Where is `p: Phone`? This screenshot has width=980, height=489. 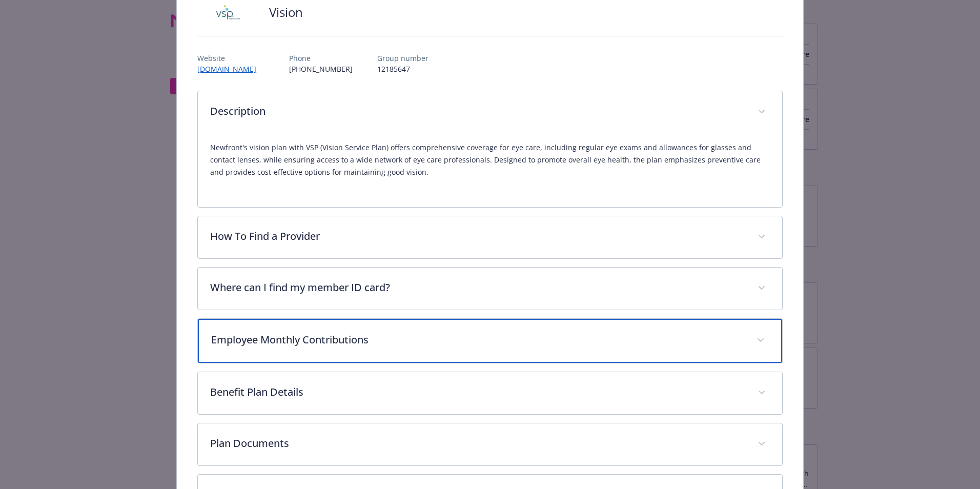 p: Phone is located at coordinates (321, 58).